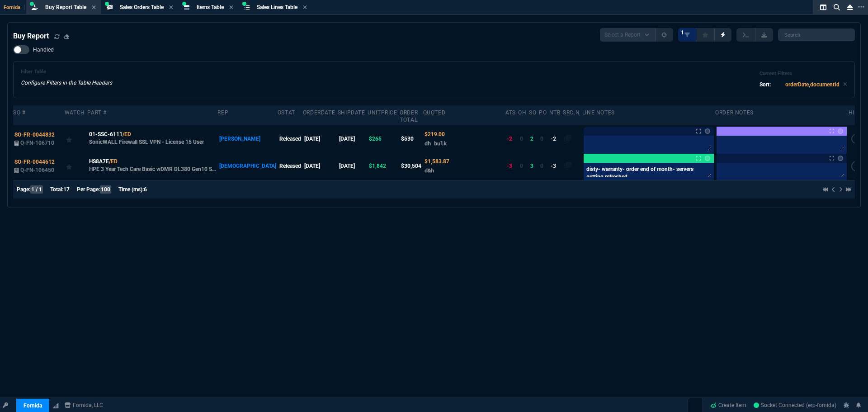  Describe the element at coordinates (599, 113) in the screenshot. I see `div: Line Notes` at that location.